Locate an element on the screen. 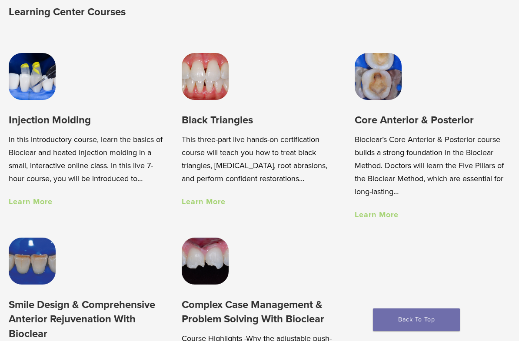  p: Bioclear’s Core Anterior & Posterior course builds a strong foundation in the Bioclear Method. Do... is located at coordinates (433, 166).